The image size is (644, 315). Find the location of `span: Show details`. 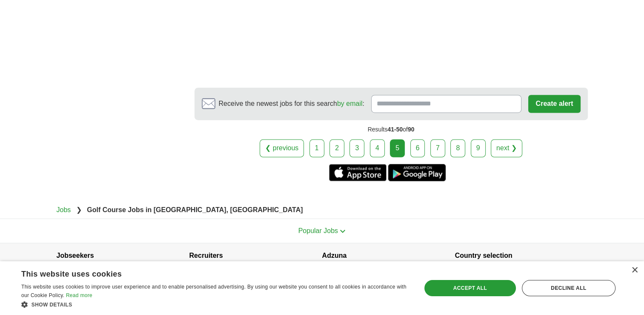

span: Show details is located at coordinates (52, 304).